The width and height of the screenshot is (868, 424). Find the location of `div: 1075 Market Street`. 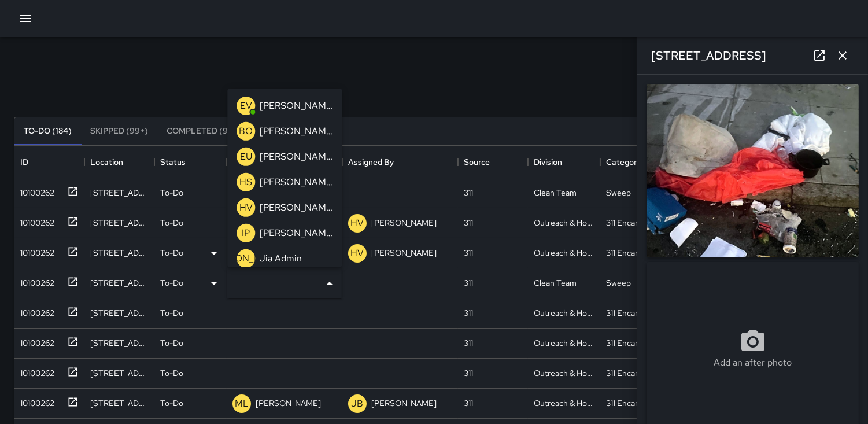

div: 1075 Market Street is located at coordinates (119, 373).